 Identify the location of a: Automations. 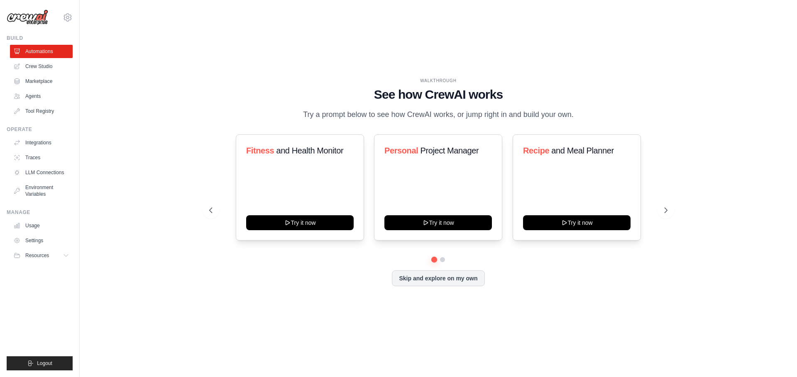
(41, 51).